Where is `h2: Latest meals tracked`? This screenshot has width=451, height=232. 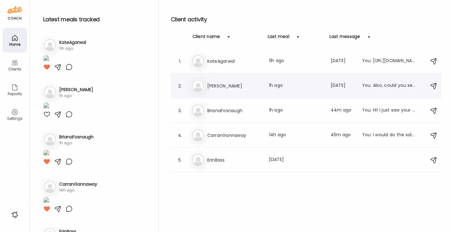
h2: Latest meals tracked is located at coordinates (96, 19).